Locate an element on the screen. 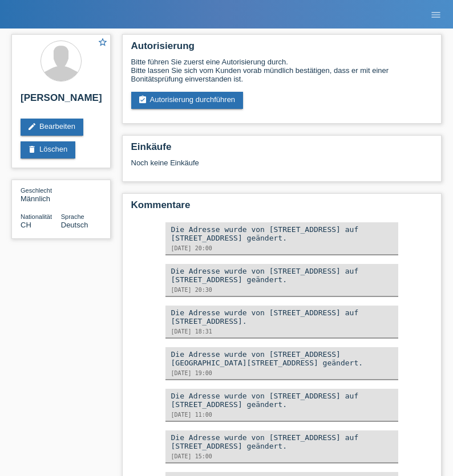 This screenshot has width=453, height=476. a: star_border is located at coordinates (102, 43).